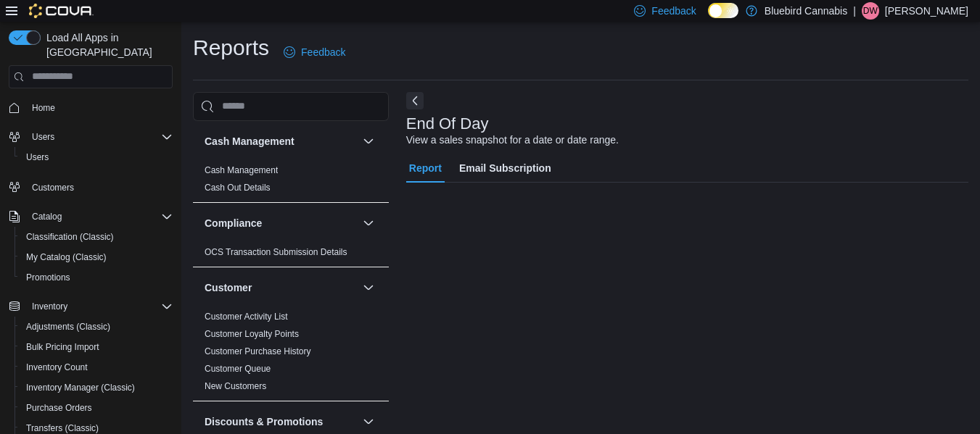 The image size is (980, 434). I want to click on span: Report, so click(425, 168).